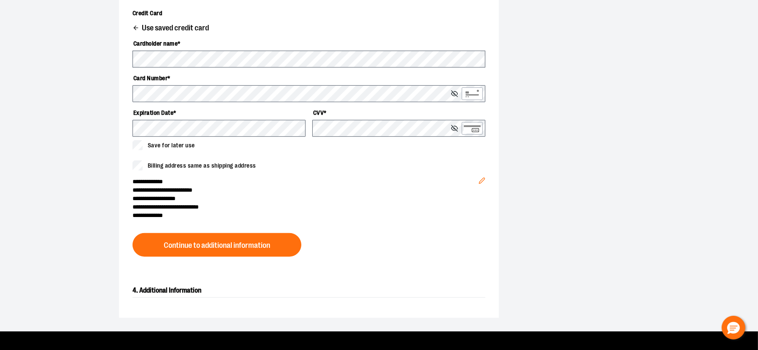  Describe the element at coordinates (138, 145) in the screenshot. I see `input: Save for later use` at that location.